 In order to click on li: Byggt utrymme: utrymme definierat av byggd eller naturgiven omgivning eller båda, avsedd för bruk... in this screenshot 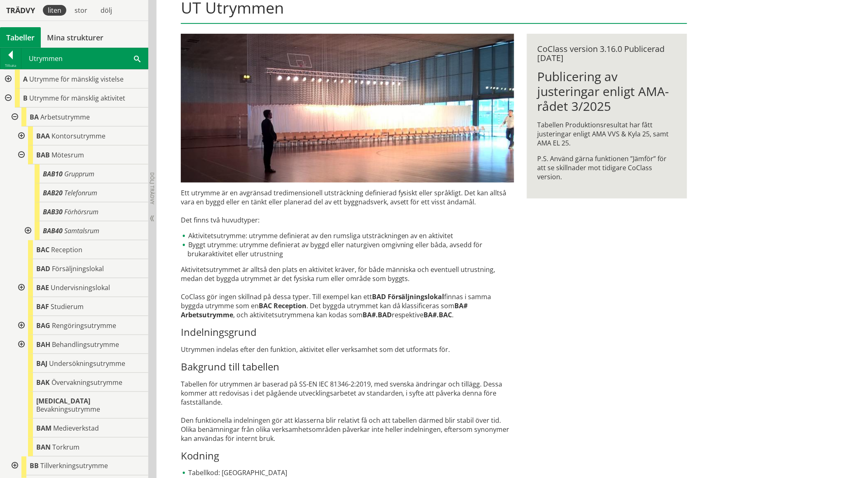, I will do `click(347, 249)`.